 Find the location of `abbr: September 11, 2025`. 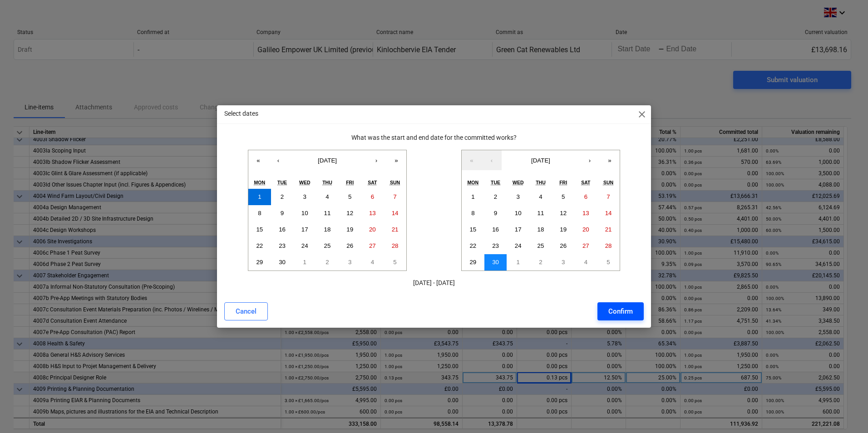

abbr: September 11, 2025 is located at coordinates (327, 213).